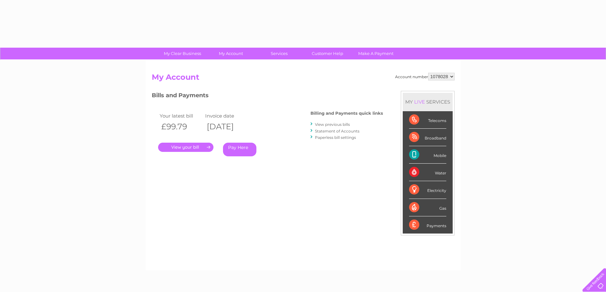 This screenshot has height=292, width=606. Describe the element at coordinates (337, 131) in the screenshot. I see `a: Statement of Accounts` at that location.